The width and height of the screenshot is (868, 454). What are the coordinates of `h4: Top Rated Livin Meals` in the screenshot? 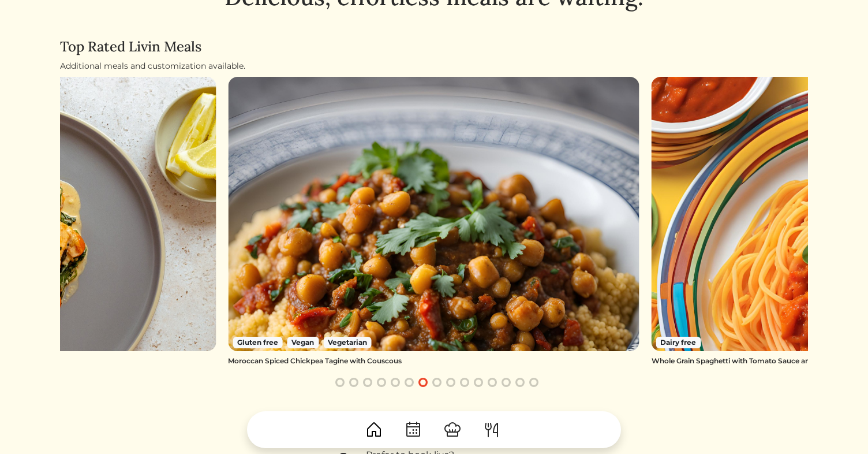 It's located at (434, 47).